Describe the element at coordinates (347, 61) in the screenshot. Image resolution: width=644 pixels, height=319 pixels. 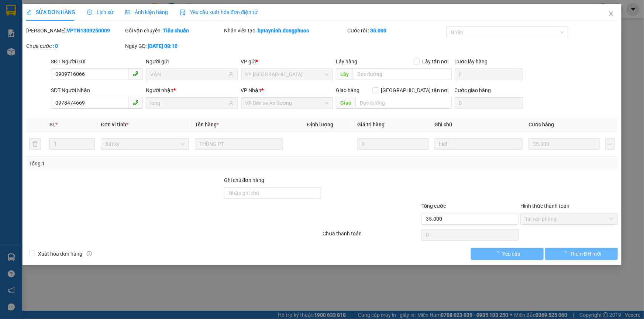
I see `span: Lấy hàng` at that location.